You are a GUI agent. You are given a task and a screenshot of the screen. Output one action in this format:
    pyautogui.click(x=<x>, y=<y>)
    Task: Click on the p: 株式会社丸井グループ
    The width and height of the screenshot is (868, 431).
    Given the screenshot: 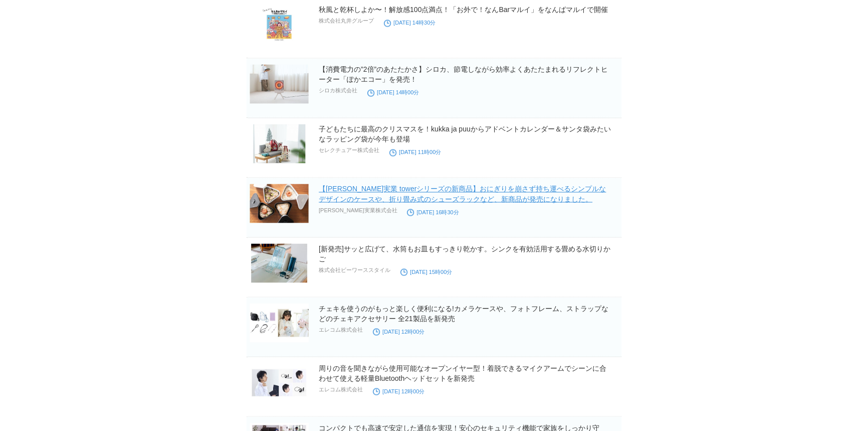 What is the action you would take?
    pyautogui.click(x=346, y=21)
    